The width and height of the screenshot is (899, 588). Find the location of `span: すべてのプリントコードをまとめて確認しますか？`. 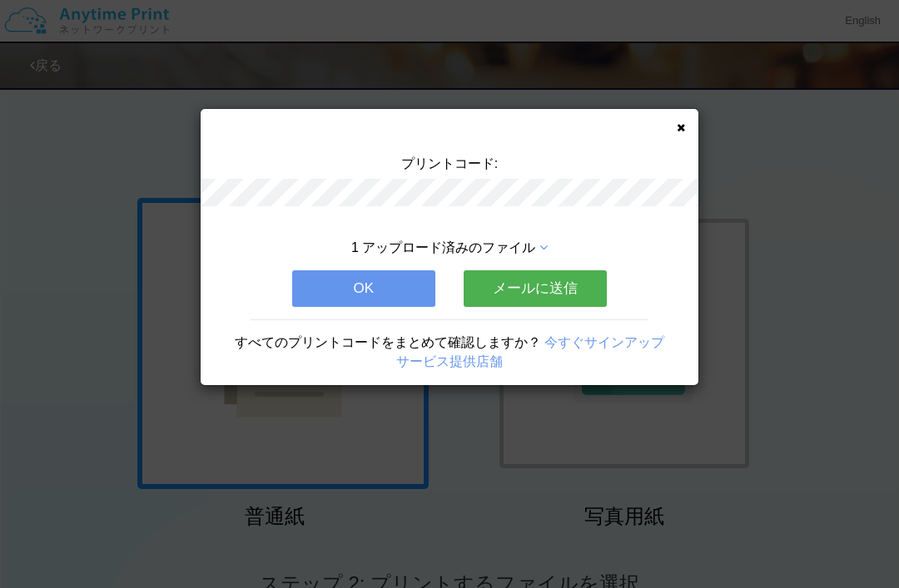

span: すべてのプリントコードをまとめて確認しますか？ is located at coordinates (388, 342).